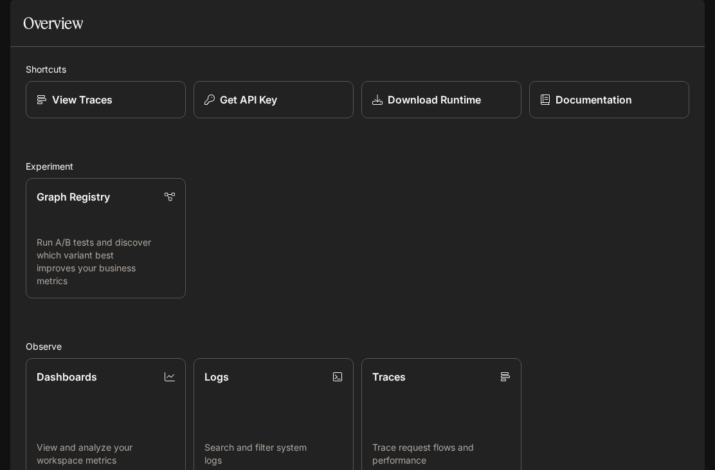 This screenshot has width=715, height=470. What do you see at coordinates (273, 454) in the screenshot?
I see `p: Search and filter system logs` at bounding box center [273, 454].